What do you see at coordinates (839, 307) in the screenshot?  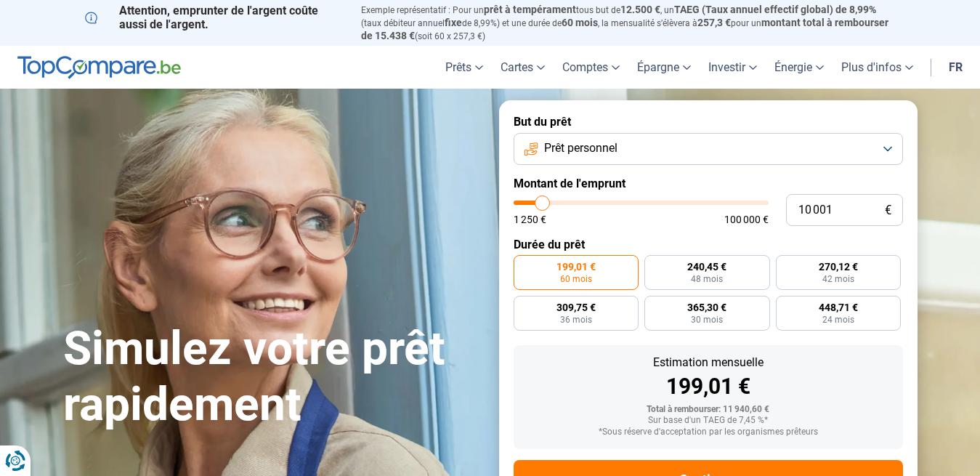 I see `span: 448,71 €` at bounding box center [839, 307].